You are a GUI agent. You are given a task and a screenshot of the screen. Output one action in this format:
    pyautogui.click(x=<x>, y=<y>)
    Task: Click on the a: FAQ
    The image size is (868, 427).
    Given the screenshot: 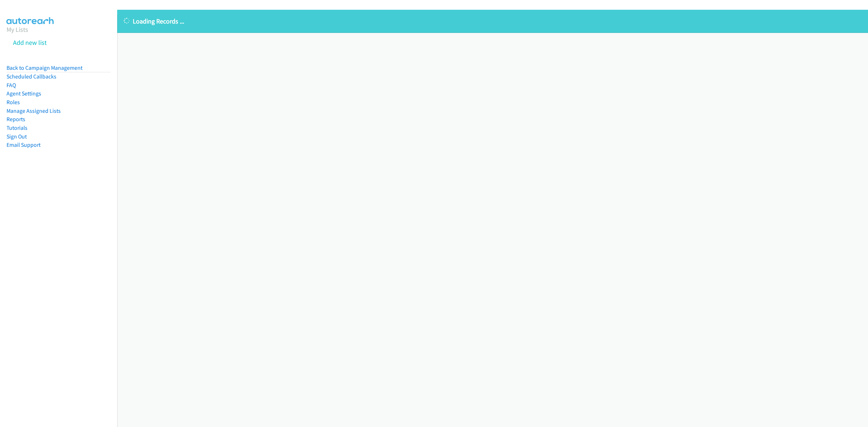 What is the action you would take?
    pyautogui.click(x=11, y=85)
    